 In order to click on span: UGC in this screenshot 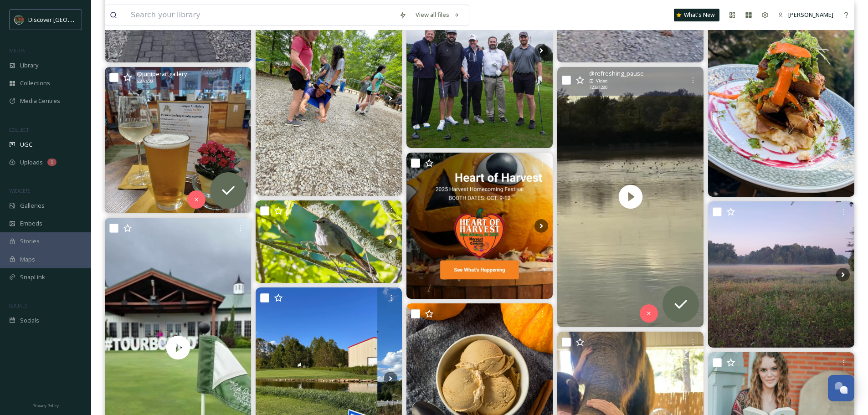, I will do `click(26, 145)`.